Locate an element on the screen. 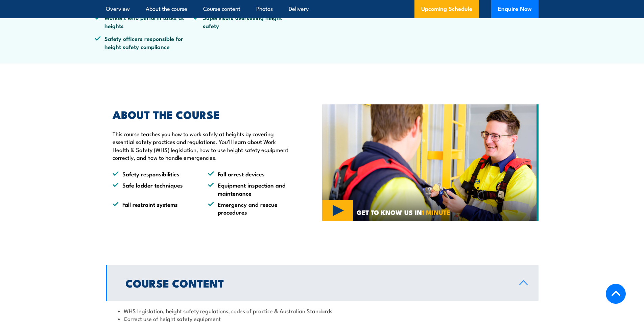 The width and height of the screenshot is (644, 322). h2: Course Content is located at coordinates (316, 283).